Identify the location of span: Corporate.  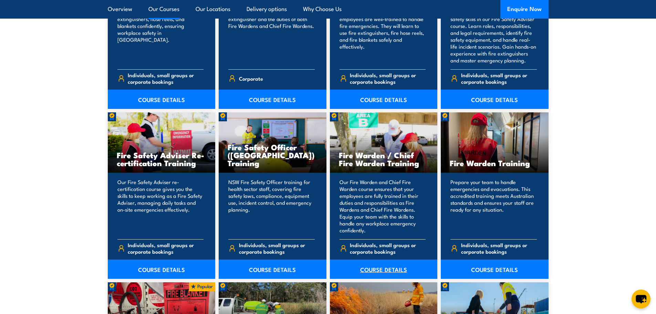
(251, 78).